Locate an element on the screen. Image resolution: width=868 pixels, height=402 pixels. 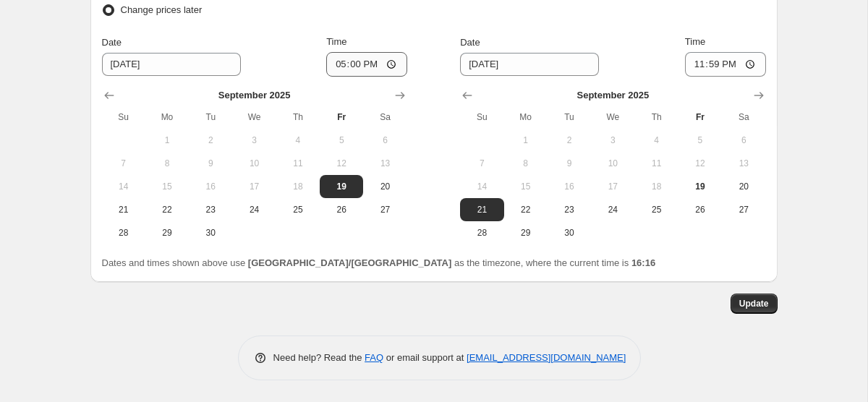
button: Update is located at coordinates (754, 304).